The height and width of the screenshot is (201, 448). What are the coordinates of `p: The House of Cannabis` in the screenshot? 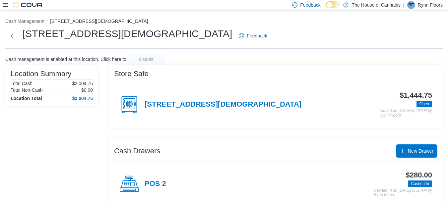 It's located at (376, 5).